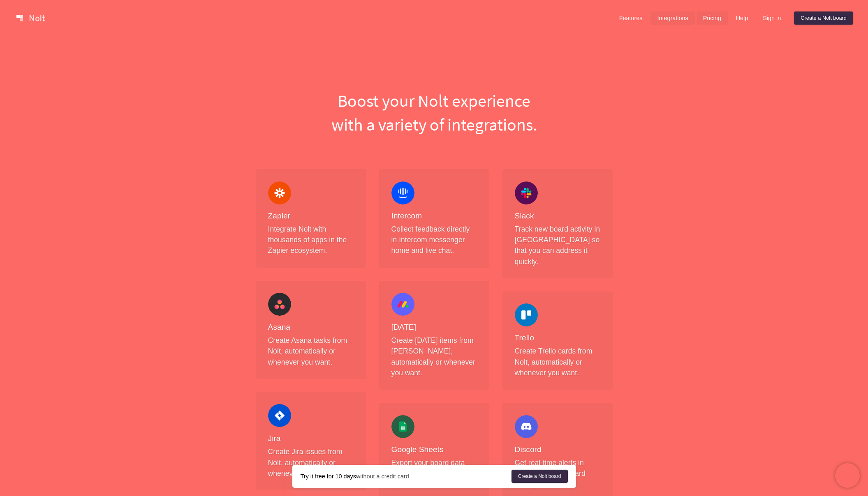 The image size is (868, 496). What do you see at coordinates (311, 327) in the screenshot?
I see `h4: Asana` at bounding box center [311, 327].